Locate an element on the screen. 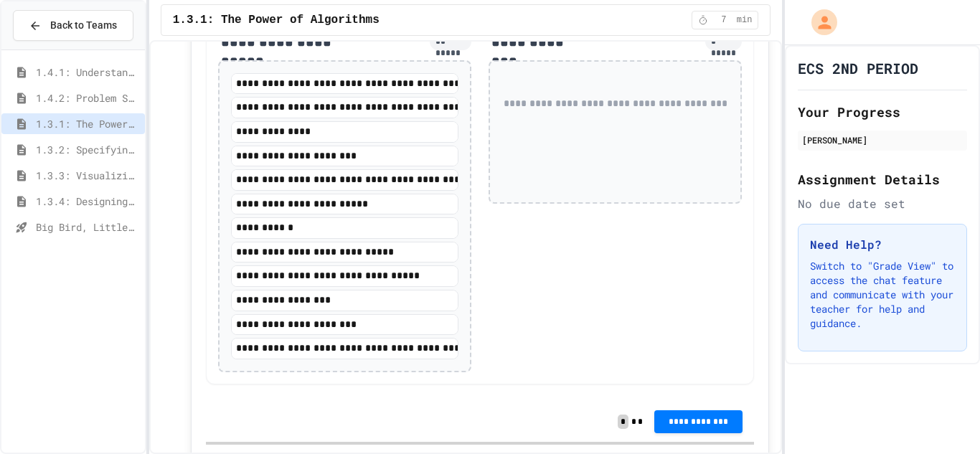  h1: ECS 2ND PERIOD is located at coordinates (858, 68).